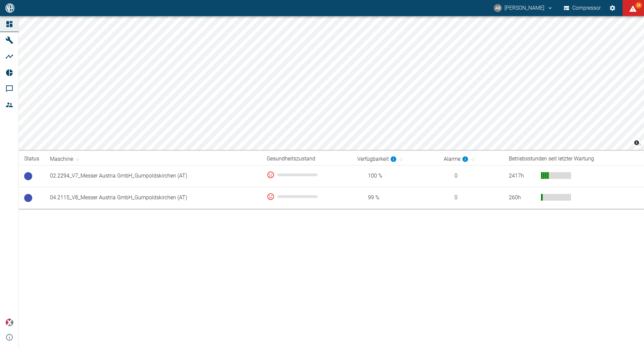  What do you see at coordinates (10, 8) in the screenshot?
I see `img: logo` at bounding box center [10, 8].